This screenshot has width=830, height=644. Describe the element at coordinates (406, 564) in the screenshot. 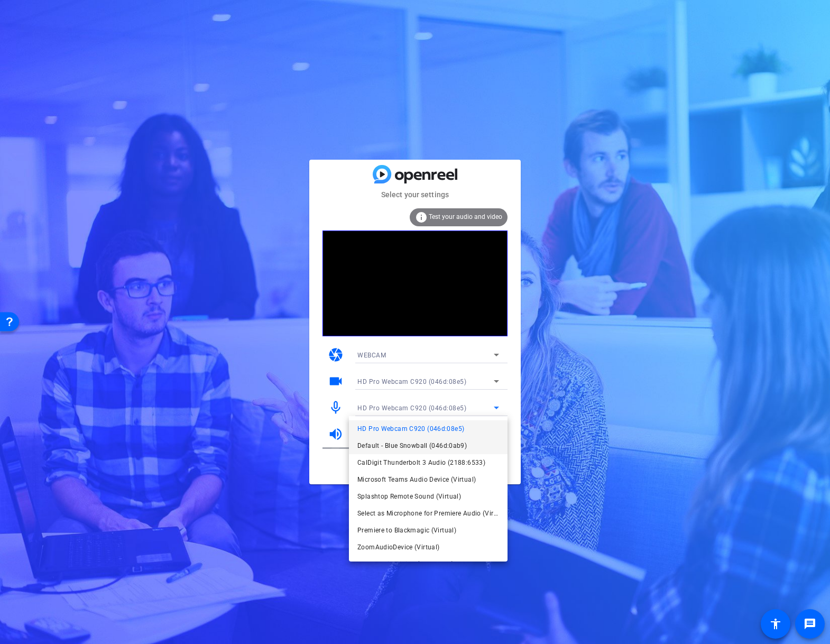

I see `span: Blackmagic Design (1edb:be73)` at that location.